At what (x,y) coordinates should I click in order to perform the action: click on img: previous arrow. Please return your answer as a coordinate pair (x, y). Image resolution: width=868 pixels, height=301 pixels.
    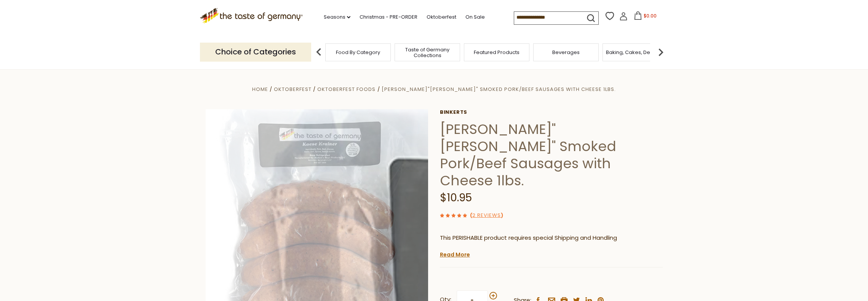
    Looking at the image, I should click on (319, 52).